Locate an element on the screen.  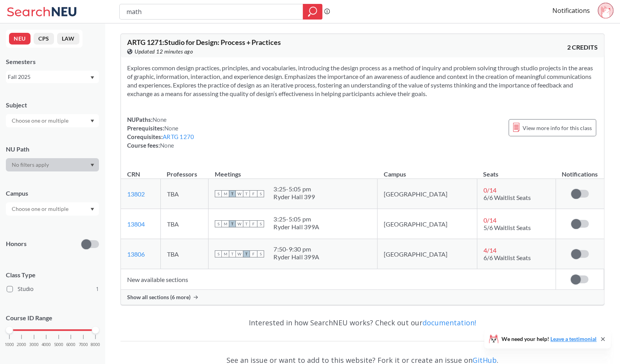
th: Professors is located at coordinates (184, 170).